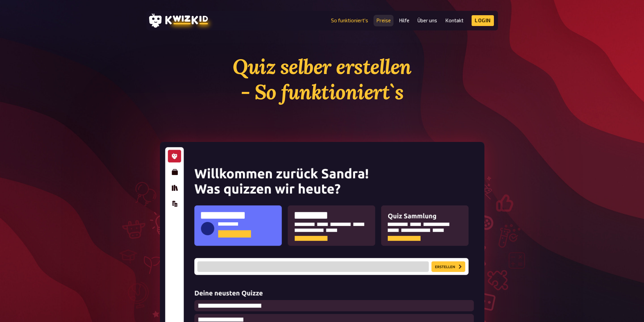  What do you see at coordinates (349, 20) in the screenshot?
I see `a: So funktioniert's` at bounding box center [349, 20].